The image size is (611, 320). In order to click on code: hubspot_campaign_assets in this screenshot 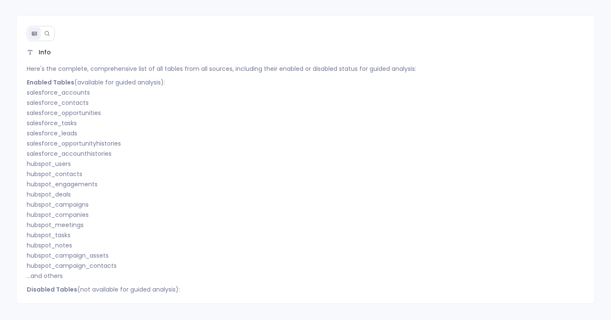, I will do `click(67, 255)`.